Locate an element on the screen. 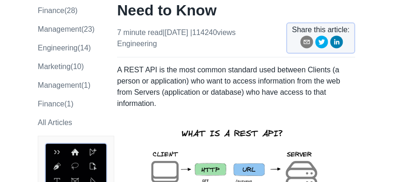 The height and width of the screenshot is (182, 393). a: All Articles is located at coordinates (55, 122).